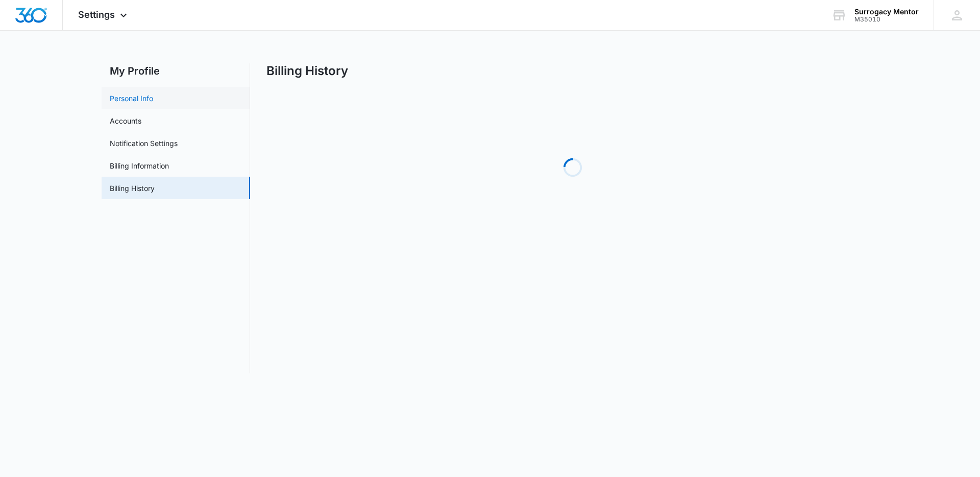  I want to click on div: account name, so click(886, 11).